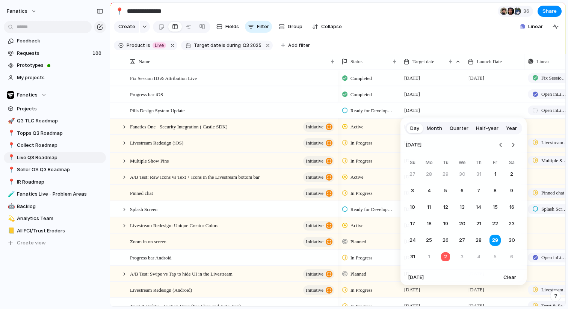  Describe the element at coordinates (512, 224) in the screenshot. I see `button: Saturday, August 23rd, 2025` at that location.